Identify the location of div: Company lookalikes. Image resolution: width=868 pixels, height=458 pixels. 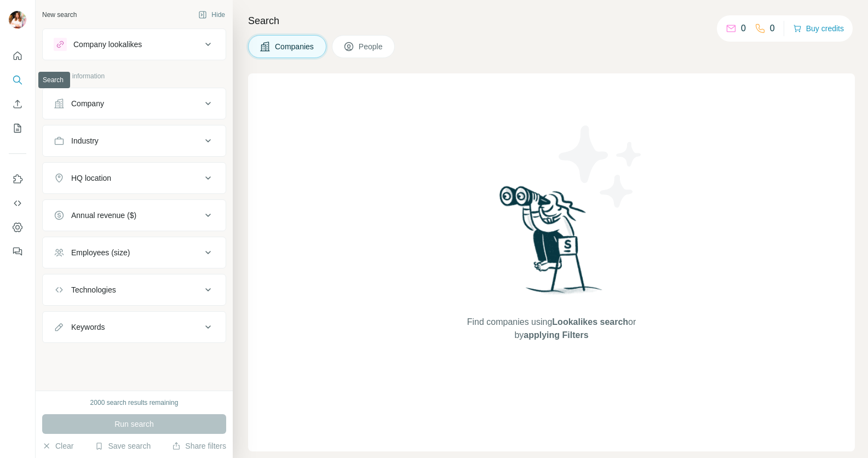
(107, 44).